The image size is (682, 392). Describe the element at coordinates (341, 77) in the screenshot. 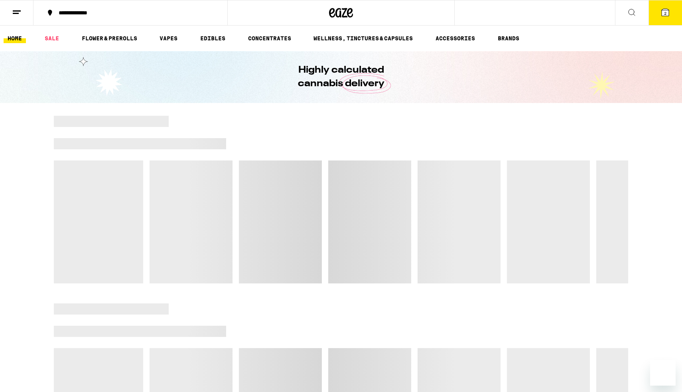

I see `h1: Highly calculated cannabis delivery` at that location.